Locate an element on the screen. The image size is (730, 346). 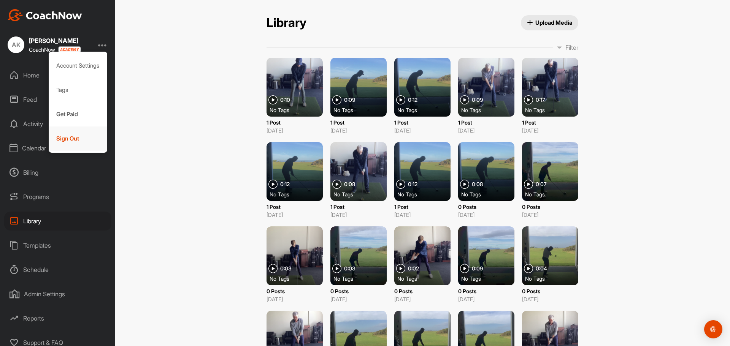
span: 0:07 is located at coordinates (541, 184).